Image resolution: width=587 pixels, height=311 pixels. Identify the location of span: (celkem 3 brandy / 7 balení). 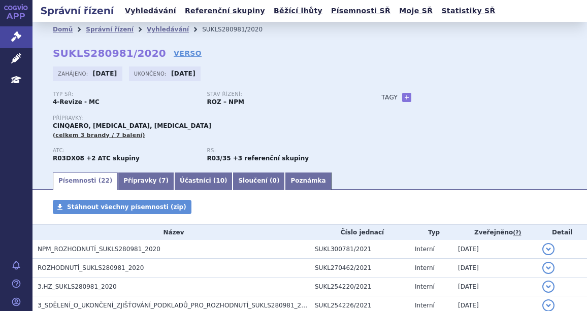
(99, 135).